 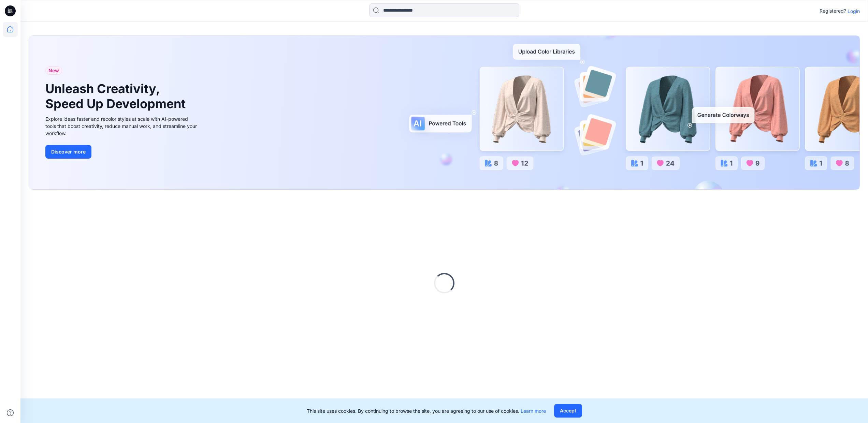 I want to click on button: Discover more, so click(x=68, y=152).